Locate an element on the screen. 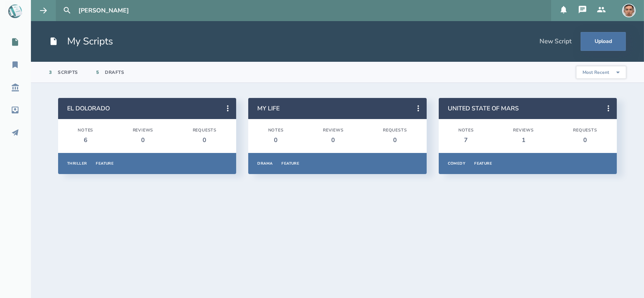 Image resolution: width=644 pixels, height=298 pixels. div: Scripts is located at coordinates (68, 72).